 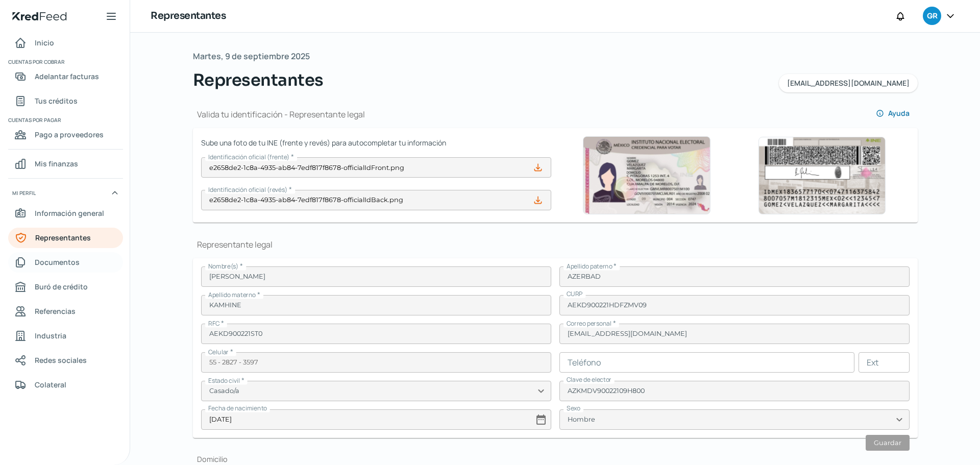 I want to click on span: Nombre(s), so click(x=223, y=266).